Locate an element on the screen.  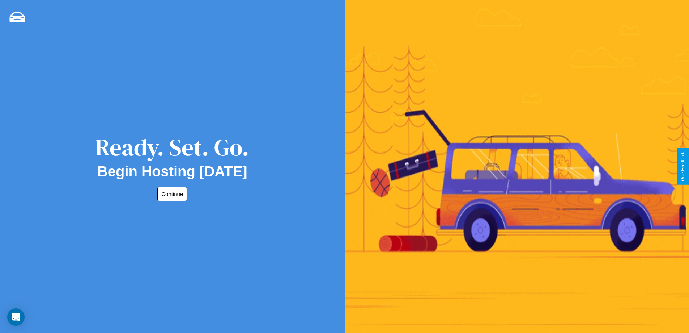
div: Open Intercom Messenger is located at coordinates (16, 317).